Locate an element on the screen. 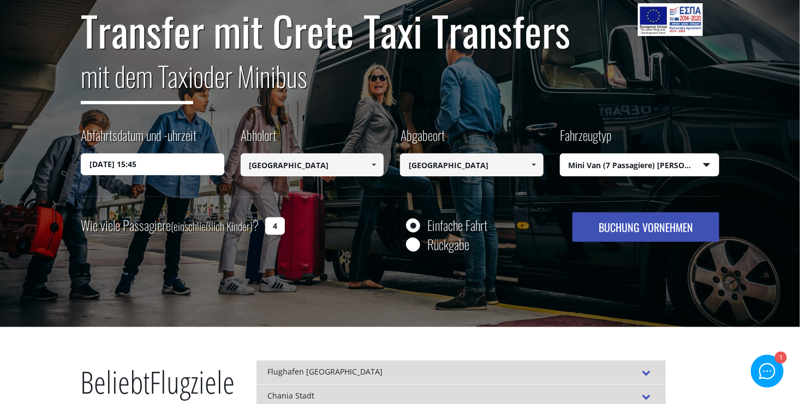  font: Chania Stadt is located at coordinates (291, 396).